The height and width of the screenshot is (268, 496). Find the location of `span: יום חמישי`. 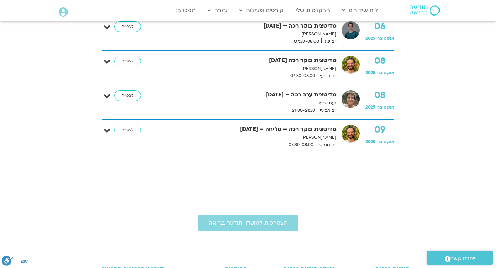

span: יום חמישי is located at coordinates (326, 145).